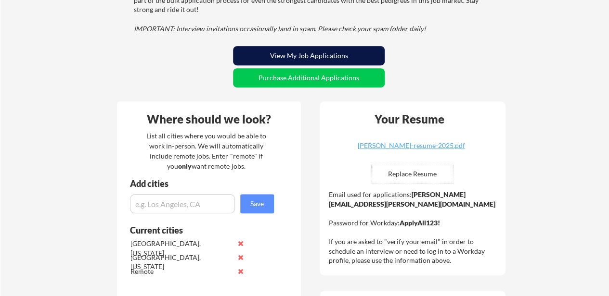 This screenshot has width=609, height=296. Describe the element at coordinates (196, 231) in the screenshot. I see `div: Current cities` at that location.